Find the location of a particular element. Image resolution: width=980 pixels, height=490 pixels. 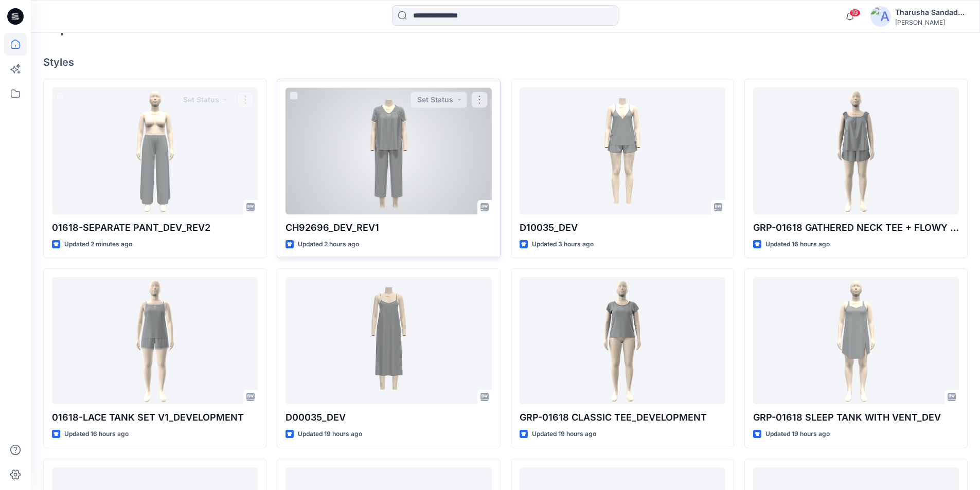

a: GRP-01618 GATHERED NECK TEE + FLOWY SHORT_DEVELOPMENT is located at coordinates (856, 150).